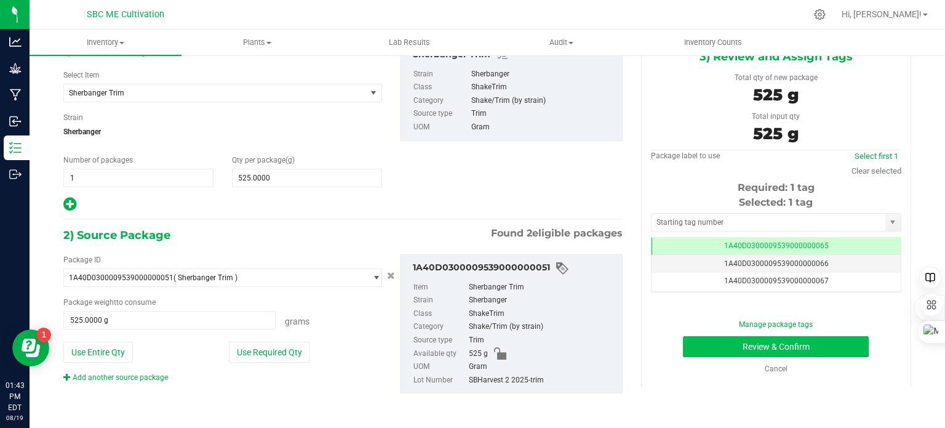  I want to click on p: 01:43 PM EDT, so click(15, 396).